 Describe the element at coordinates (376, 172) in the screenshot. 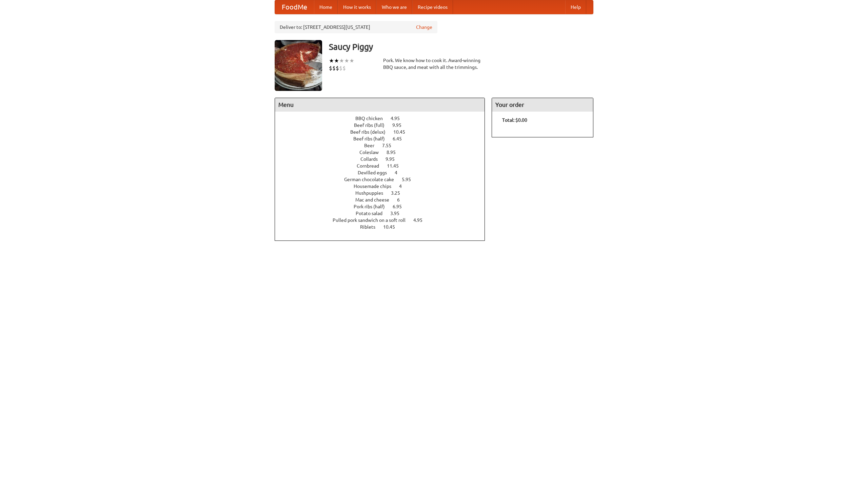

I see `span: Devilled eggs` at that location.